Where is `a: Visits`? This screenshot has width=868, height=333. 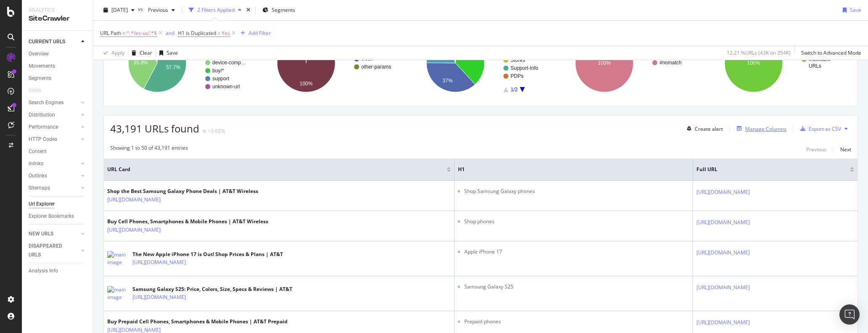
a: Visits is located at coordinates (39, 91).